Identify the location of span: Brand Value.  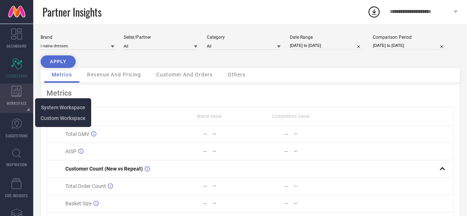
(209, 116).